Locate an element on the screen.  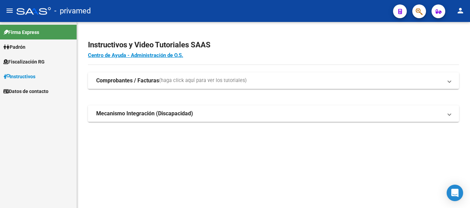
span: Fiscalización RG is located at coordinates (24, 62).